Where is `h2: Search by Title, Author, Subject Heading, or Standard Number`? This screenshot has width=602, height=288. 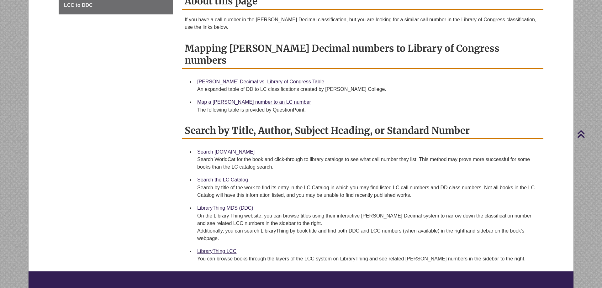 h2: Search by Title, Author, Subject Heading, or Standard Number is located at coordinates (363, 131).